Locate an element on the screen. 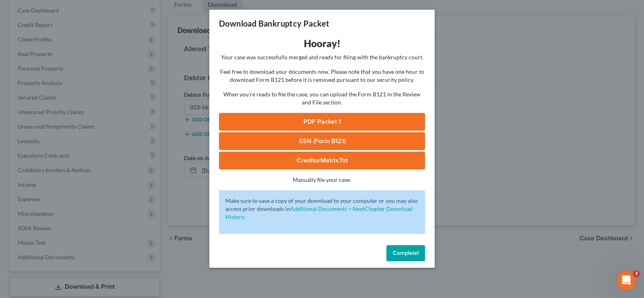 The height and width of the screenshot is (298, 644). h3: Hooray! is located at coordinates (322, 43).